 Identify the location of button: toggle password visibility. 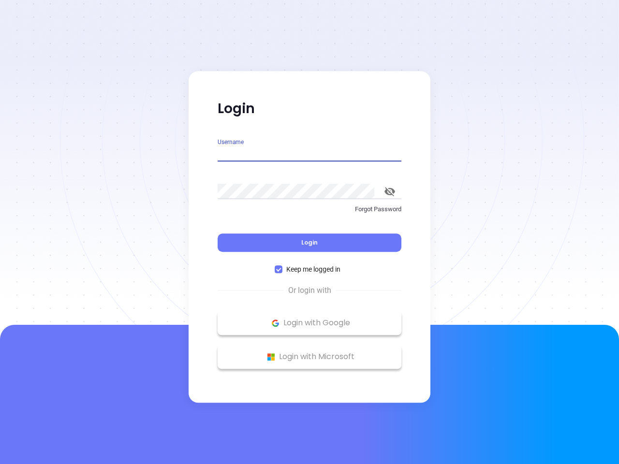
(390, 192).